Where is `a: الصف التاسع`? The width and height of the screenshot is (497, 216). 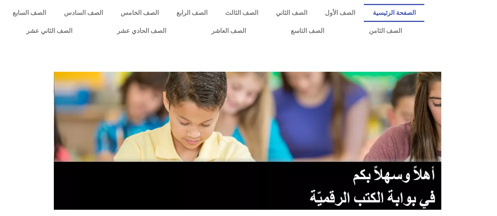
a: الصف التاسع is located at coordinates (307, 31).